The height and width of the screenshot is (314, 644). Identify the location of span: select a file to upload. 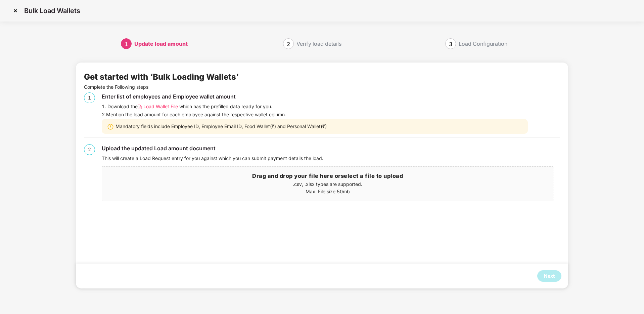
(372, 176).